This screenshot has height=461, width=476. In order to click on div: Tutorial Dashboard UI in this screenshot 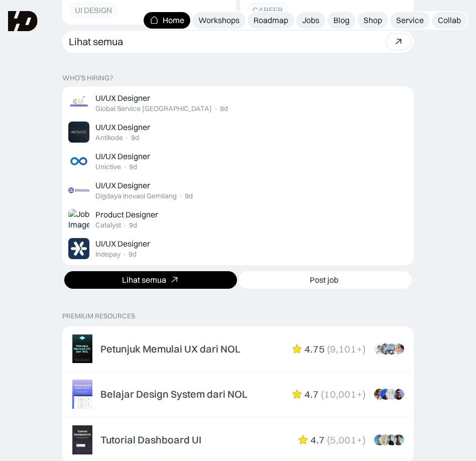, I will do `click(150, 440)`.